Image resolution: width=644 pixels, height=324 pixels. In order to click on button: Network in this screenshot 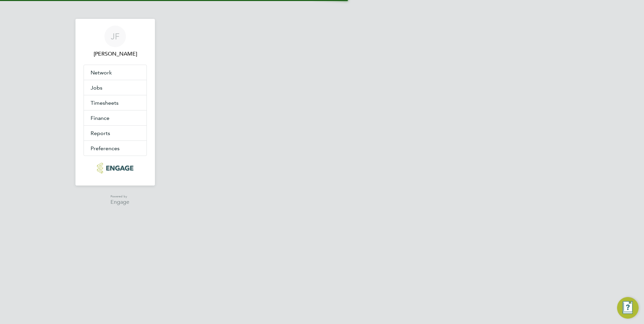, I will do `click(115, 72)`.